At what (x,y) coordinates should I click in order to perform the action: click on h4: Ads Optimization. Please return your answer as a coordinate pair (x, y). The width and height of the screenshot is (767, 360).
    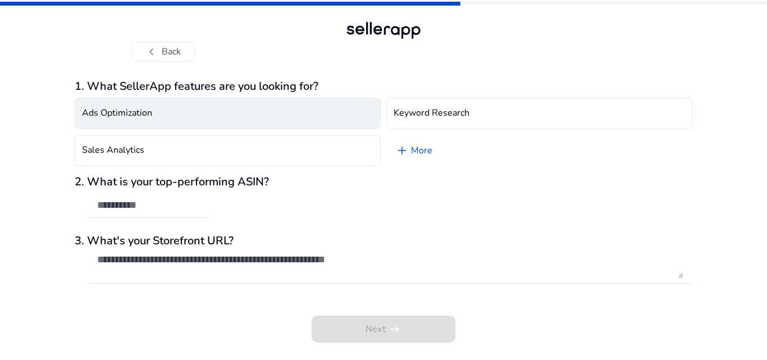
    Looking at the image, I should click on (117, 113).